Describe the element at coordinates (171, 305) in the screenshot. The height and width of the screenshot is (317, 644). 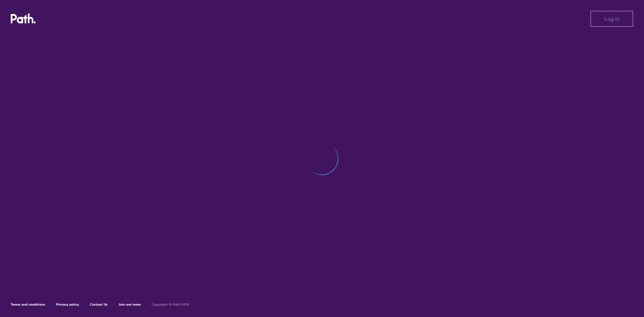
I see `h6: Copyright © Path 2018` at that location.